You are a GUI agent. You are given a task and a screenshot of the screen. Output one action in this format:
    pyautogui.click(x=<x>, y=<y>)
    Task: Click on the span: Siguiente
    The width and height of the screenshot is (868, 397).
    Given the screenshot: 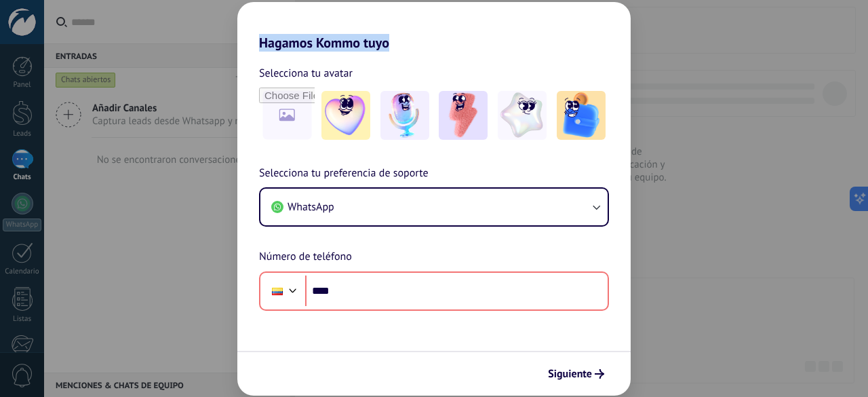 What is the action you would take?
    pyautogui.click(x=570, y=374)
    